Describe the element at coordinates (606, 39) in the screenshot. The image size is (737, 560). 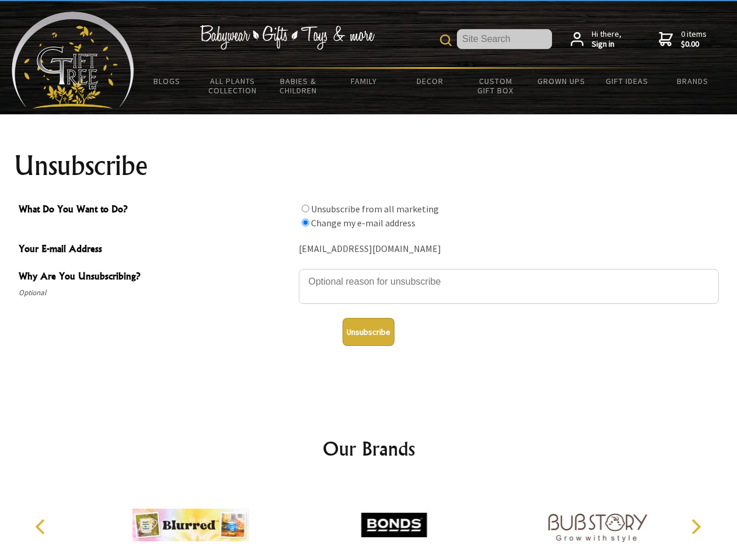
I see `span: Hi there,` at that location.